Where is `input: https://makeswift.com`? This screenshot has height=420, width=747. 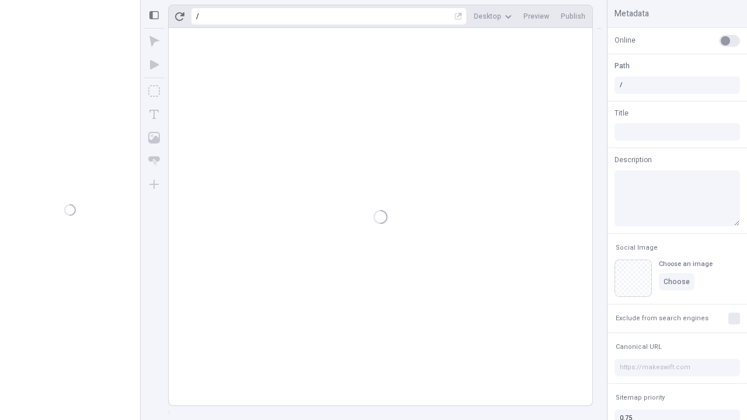 input: https://makeswift.com is located at coordinates (677, 368).